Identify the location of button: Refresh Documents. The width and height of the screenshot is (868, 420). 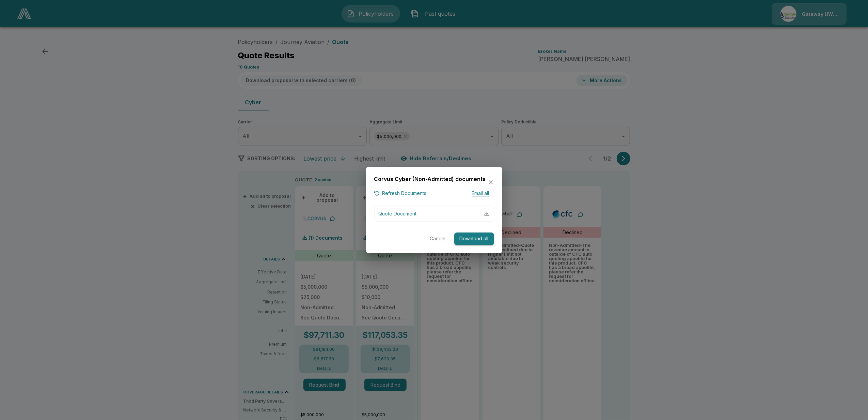
(401, 193).